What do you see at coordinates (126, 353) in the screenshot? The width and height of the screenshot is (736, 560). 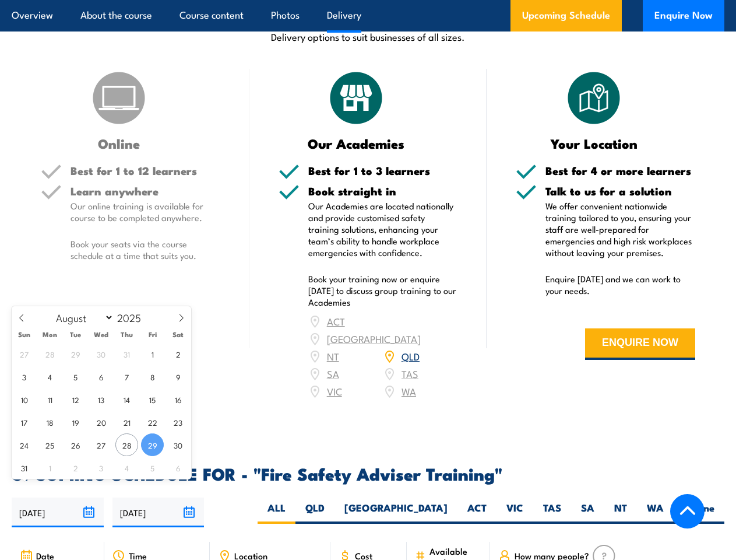 I see `span: July 31, 2025` at bounding box center [126, 353].